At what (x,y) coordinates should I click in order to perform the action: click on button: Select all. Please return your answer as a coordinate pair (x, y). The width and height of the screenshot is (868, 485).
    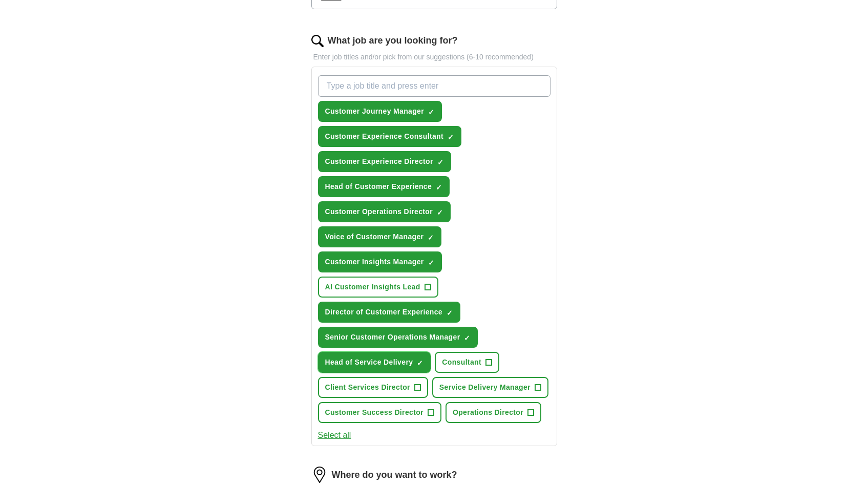
    Looking at the image, I should click on (335, 435).